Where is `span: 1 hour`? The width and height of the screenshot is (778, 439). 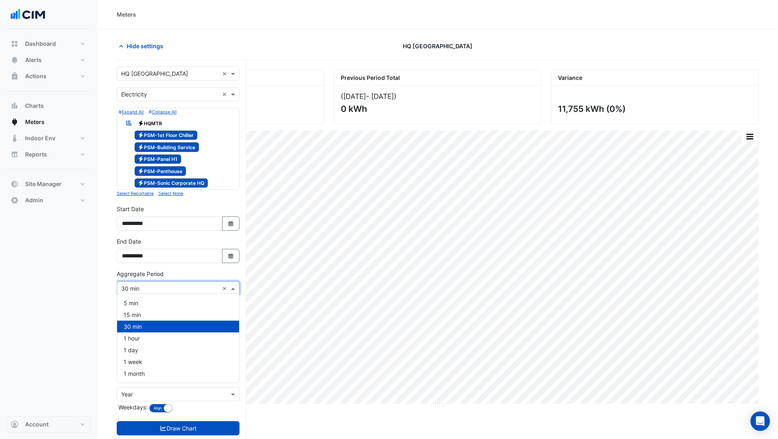
span: 1 hour is located at coordinates (132, 338).